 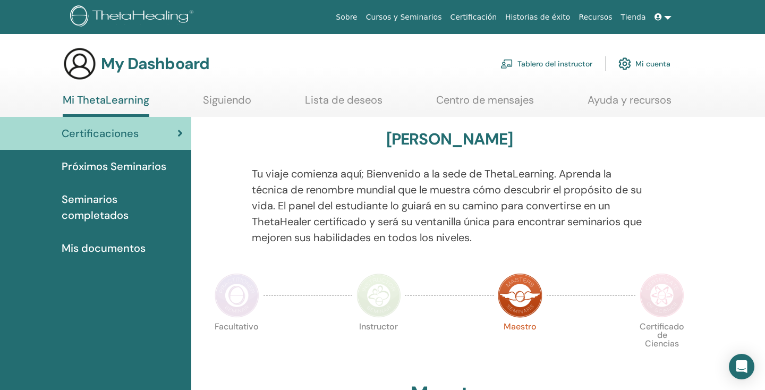 I want to click on img: Master, so click(x=520, y=295).